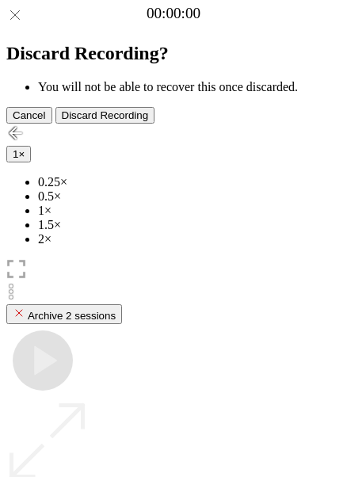  What do you see at coordinates (64, 314) in the screenshot?
I see `button: Archive 2 sessions` at bounding box center [64, 314].